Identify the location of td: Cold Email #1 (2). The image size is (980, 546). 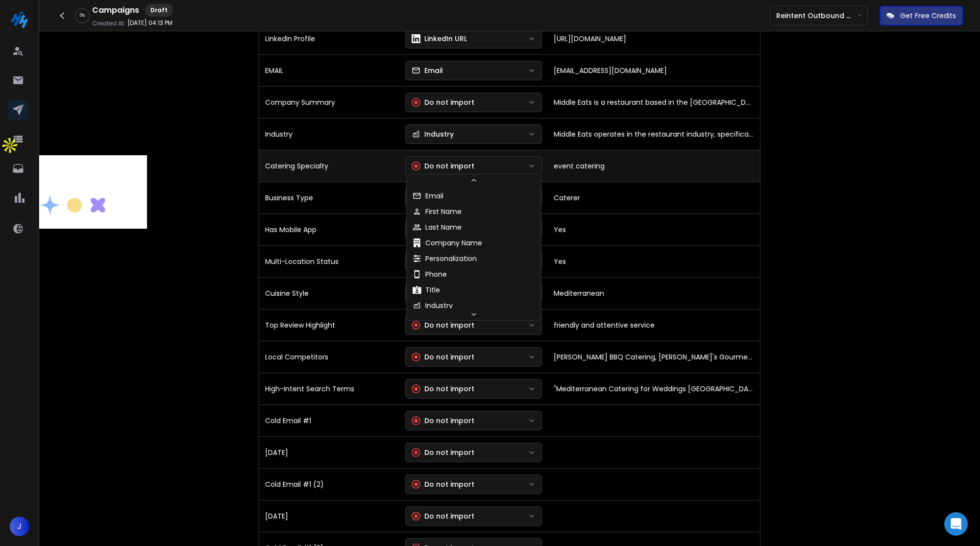
(329, 484).